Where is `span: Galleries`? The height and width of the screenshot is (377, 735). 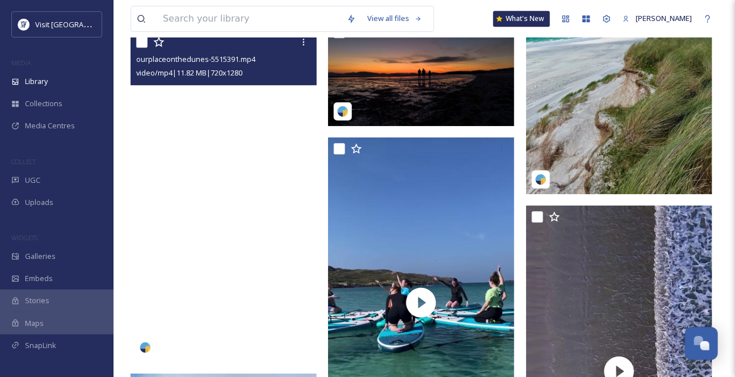 span: Galleries is located at coordinates (40, 256).